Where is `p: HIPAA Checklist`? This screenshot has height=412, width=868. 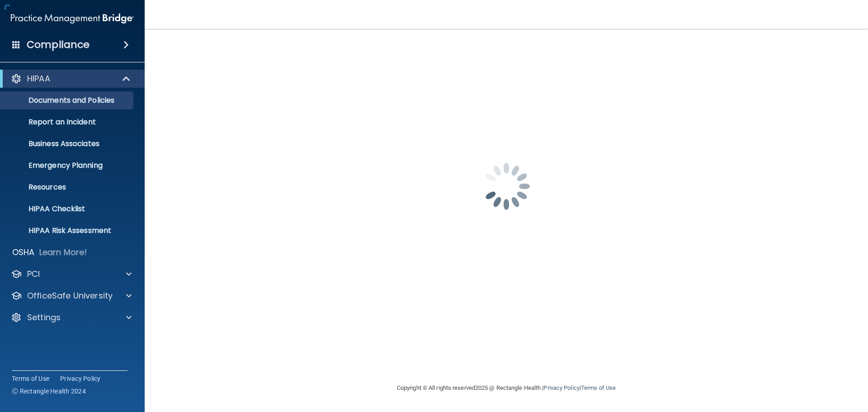 p: HIPAA Checklist is located at coordinates (67, 208).